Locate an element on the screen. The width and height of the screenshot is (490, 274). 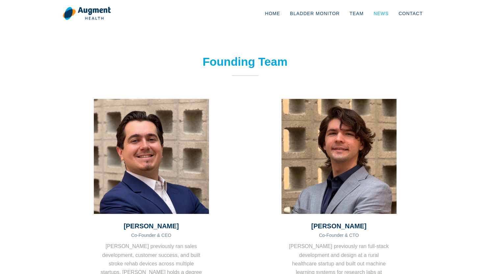
a: Contact is located at coordinates (410, 13).